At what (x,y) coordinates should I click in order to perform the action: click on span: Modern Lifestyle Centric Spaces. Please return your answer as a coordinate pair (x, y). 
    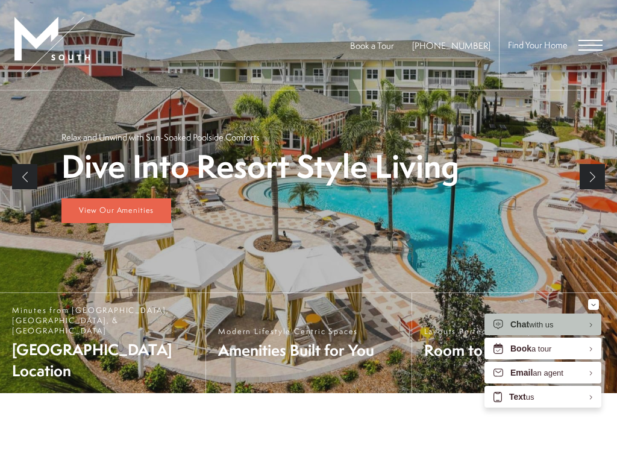
    Looking at the image, I should click on (296, 331).